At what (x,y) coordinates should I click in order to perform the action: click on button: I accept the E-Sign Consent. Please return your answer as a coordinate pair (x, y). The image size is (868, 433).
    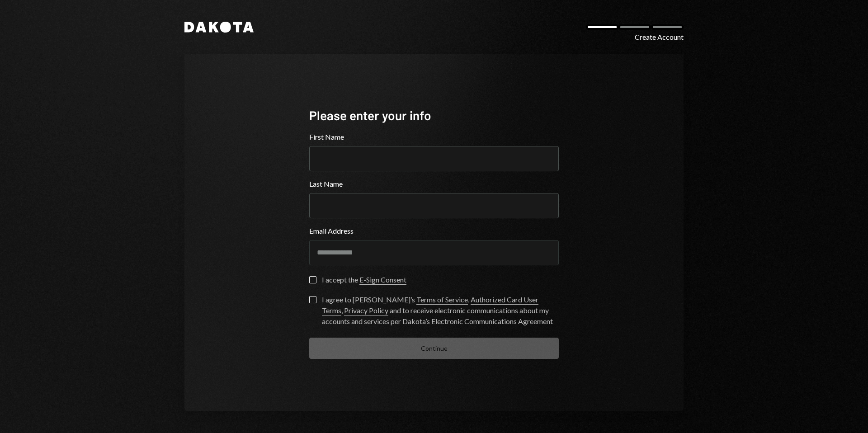
    Looking at the image, I should click on (313, 280).